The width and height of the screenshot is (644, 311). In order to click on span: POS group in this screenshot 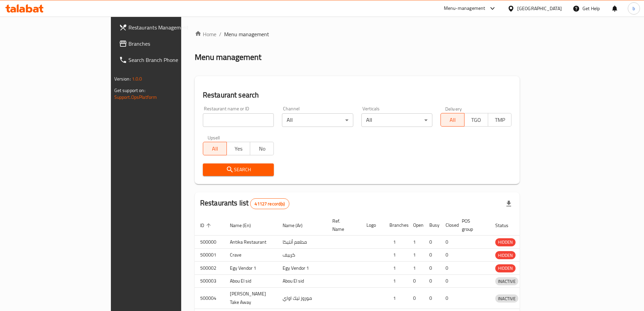, I will do `click(471, 225)`.